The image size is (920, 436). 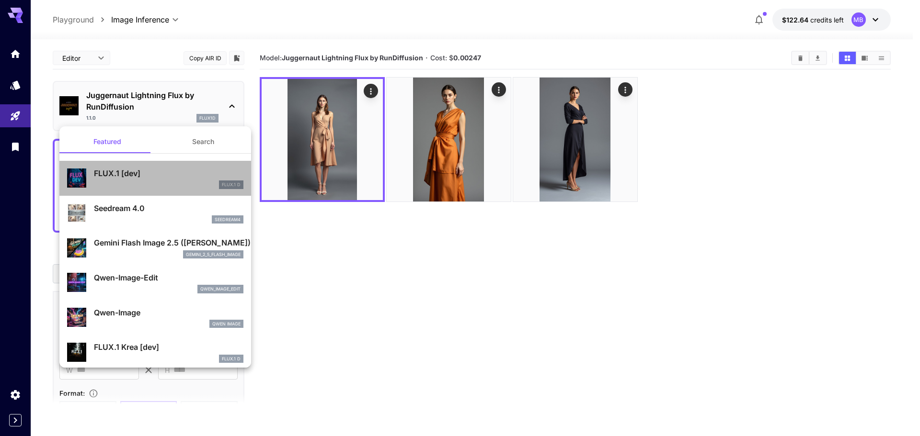 I want to click on p: seedream4, so click(x=228, y=220).